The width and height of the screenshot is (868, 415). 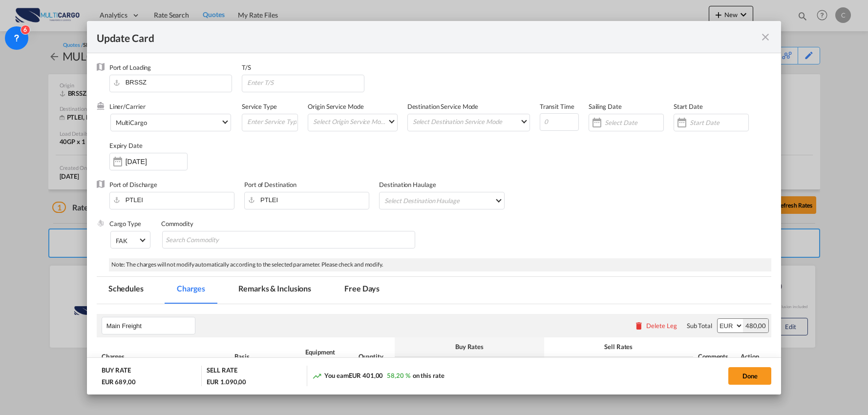 What do you see at coordinates (765, 37) in the screenshot?
I see `md-icon: icon-close fg-AAA8AD m-0 pointer` at bounding box center [765, 37].